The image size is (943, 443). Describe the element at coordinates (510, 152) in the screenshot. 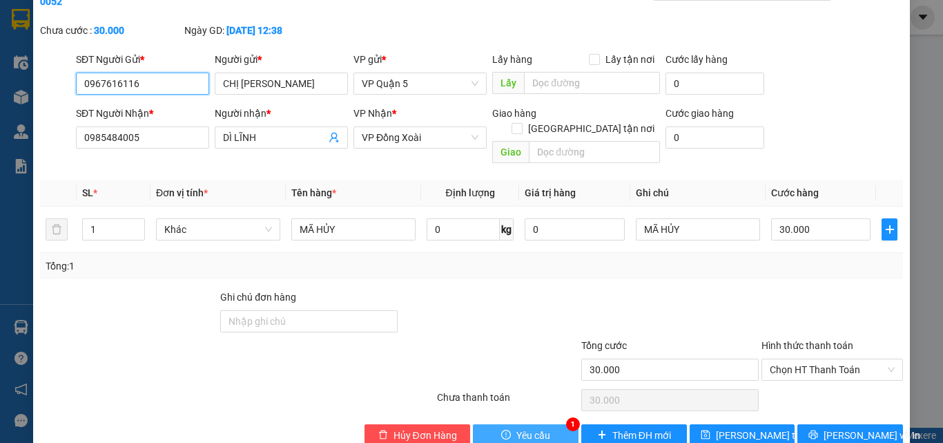

I see `span: Giao` at that location.